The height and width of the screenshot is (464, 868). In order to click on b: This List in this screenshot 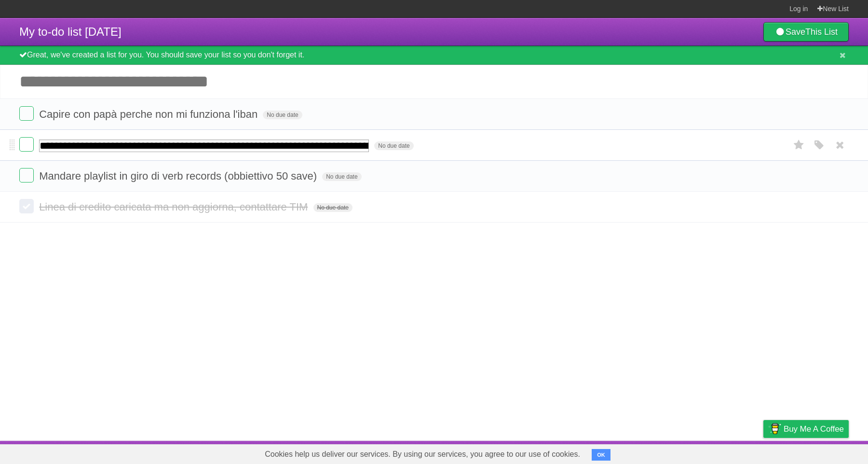, I will do `click(822, 32)`.